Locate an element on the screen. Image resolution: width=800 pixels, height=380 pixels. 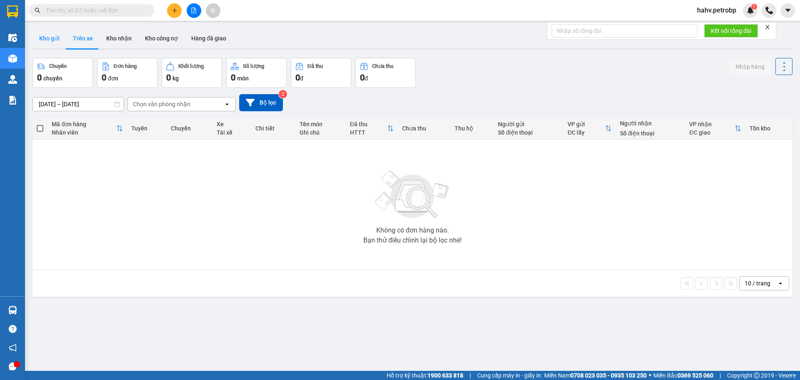
span: caret-down is located at coordinates (788, 10).